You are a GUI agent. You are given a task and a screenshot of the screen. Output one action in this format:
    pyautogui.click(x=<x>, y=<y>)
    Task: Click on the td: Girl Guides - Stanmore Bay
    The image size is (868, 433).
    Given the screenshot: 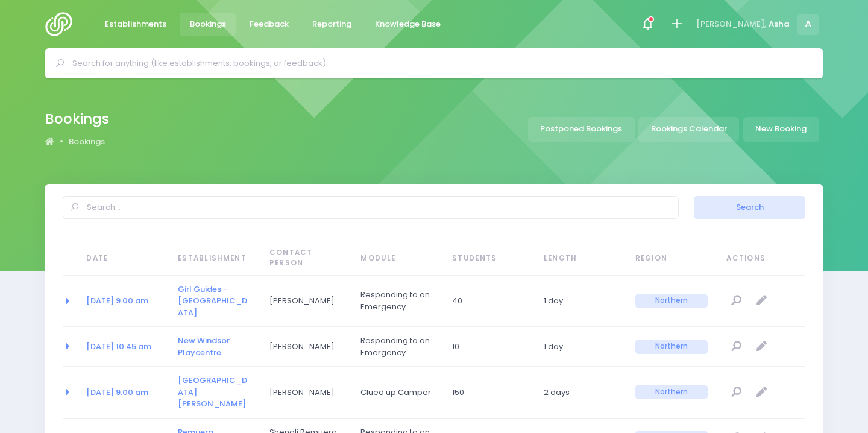 What is the action you would take?
    pyautogui.click(x=216, y=301)
    